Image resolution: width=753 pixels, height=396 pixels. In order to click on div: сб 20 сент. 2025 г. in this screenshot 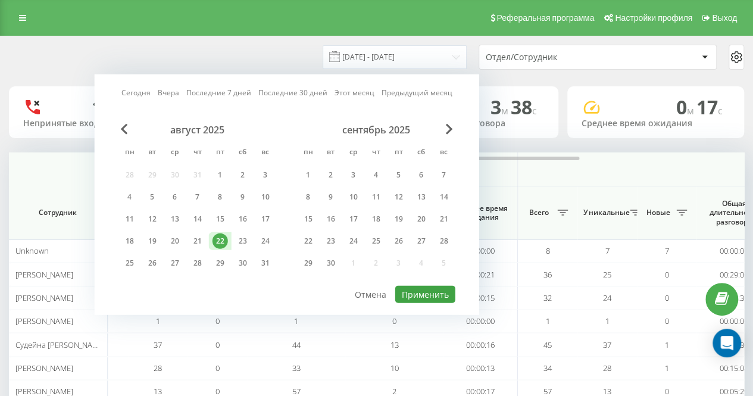, I will do `click(421, 219)`.